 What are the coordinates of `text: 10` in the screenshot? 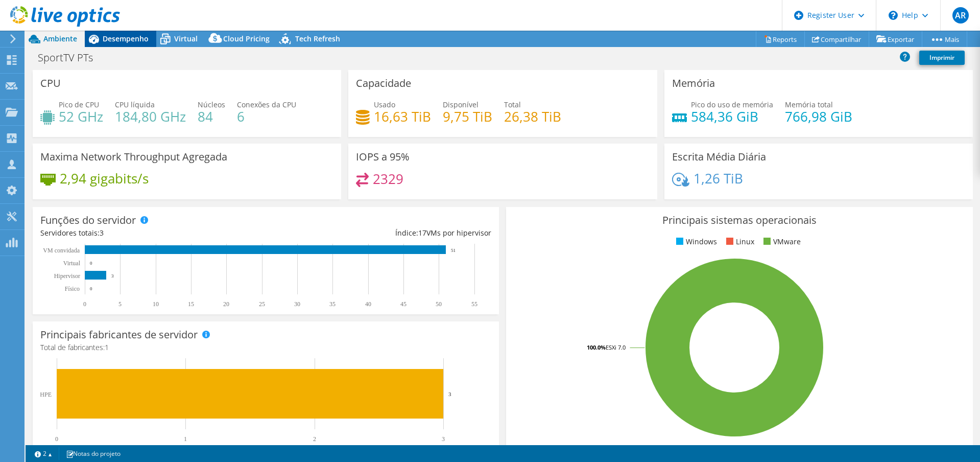 It's located at (156, 304).